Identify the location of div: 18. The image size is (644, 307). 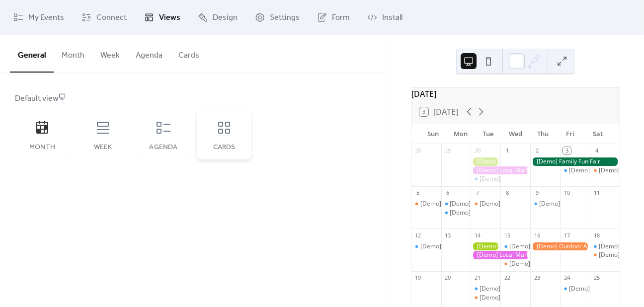
(596, 235).